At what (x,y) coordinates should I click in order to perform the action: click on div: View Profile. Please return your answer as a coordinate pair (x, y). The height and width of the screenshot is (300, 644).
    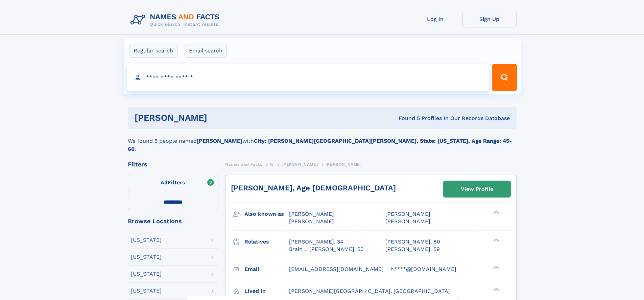
    Looking at the image, I should click on (477, 189).